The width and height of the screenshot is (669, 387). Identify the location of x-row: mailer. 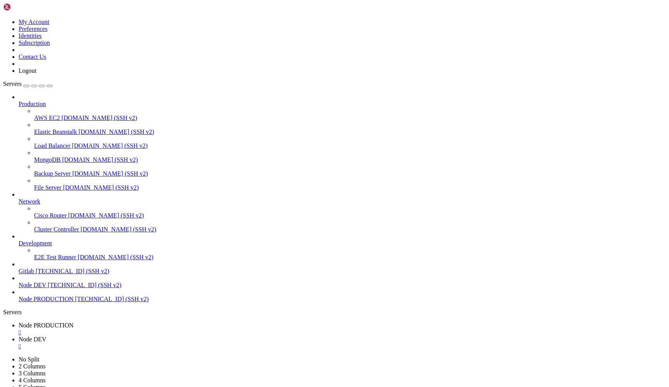
(285, 122).